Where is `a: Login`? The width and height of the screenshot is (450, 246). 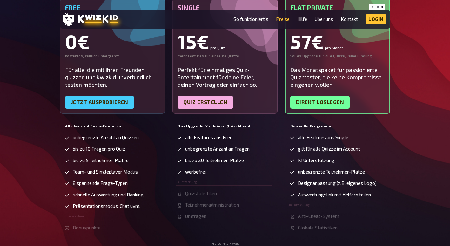 a: Login is located at coordinates (376, 19).